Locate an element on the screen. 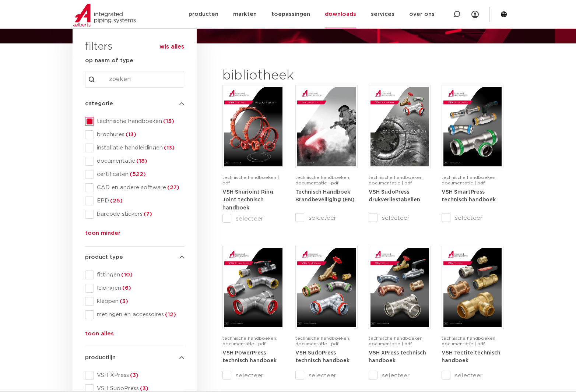  strong: VSH SudoPress technisch handboek is located at coordinates (322, 357).